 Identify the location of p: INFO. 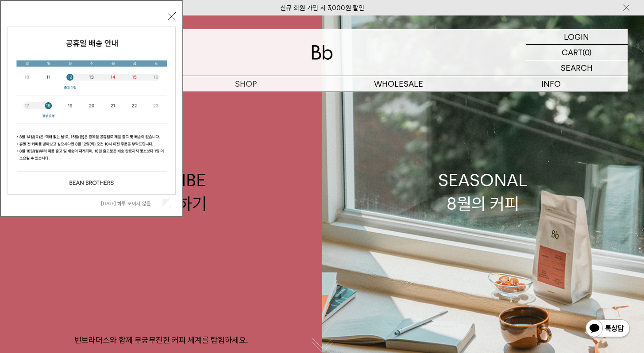
(551, 84).